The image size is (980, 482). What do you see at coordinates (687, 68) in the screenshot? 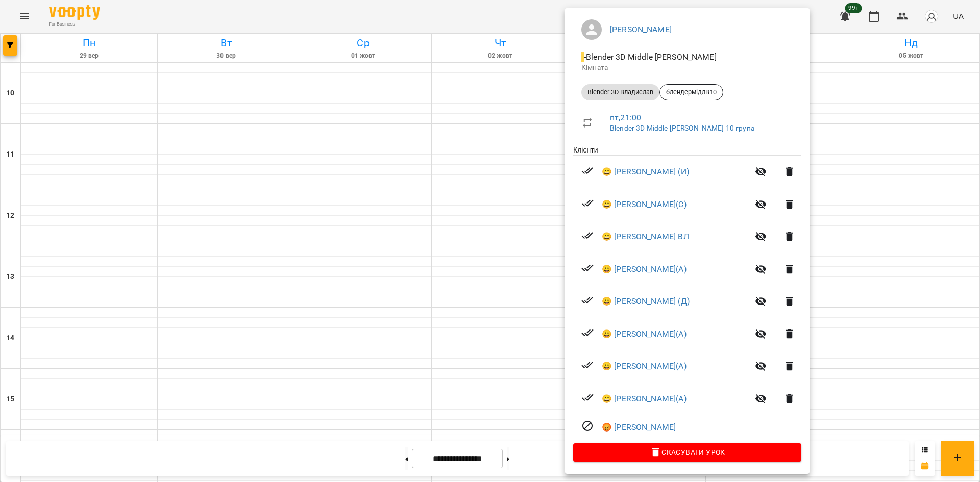
I see `p: Кімната` at bounding box center [687, 68].